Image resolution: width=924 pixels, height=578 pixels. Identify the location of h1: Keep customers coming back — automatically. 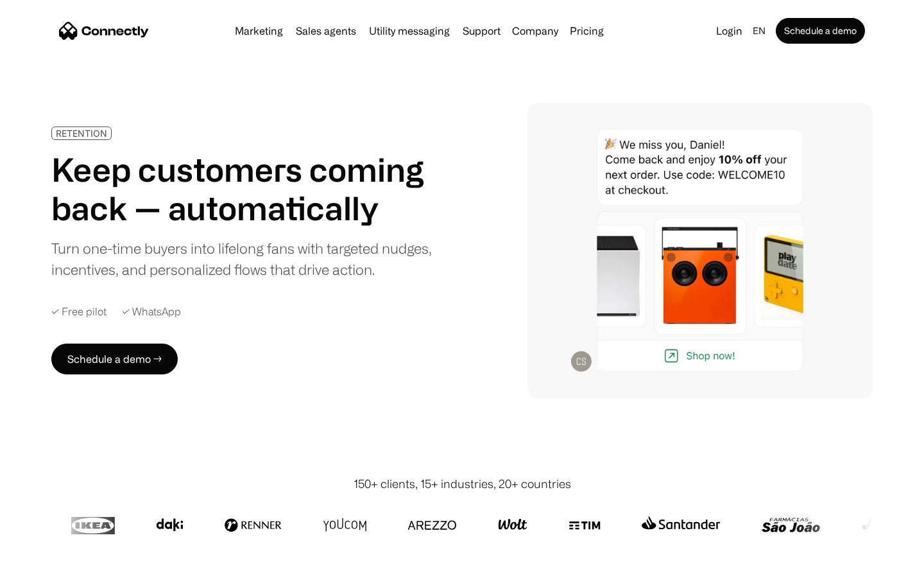
(247, 189).